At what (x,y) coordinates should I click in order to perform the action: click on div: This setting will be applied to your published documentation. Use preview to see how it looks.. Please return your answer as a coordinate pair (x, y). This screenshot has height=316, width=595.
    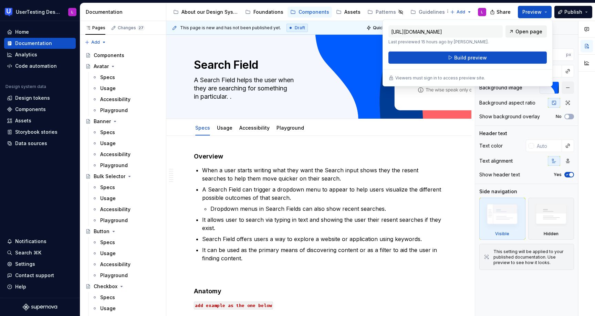
    Looking at the image, I should click on (531, 257).